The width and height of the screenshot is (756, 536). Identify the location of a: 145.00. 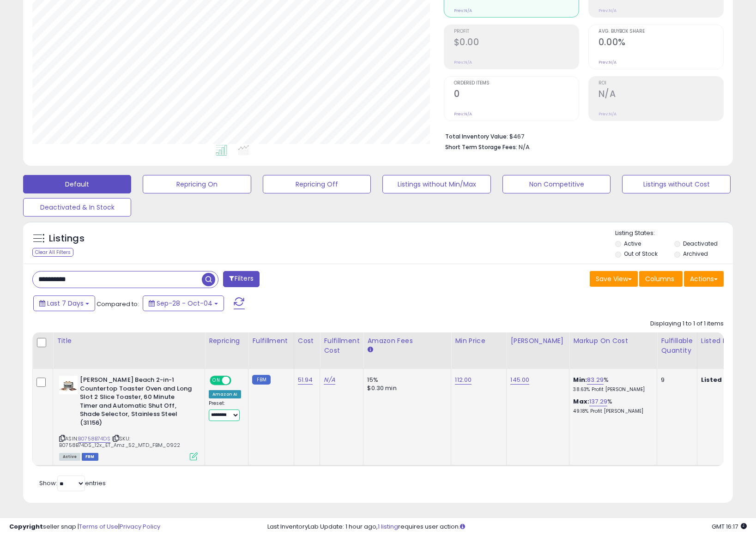
(519, 380).